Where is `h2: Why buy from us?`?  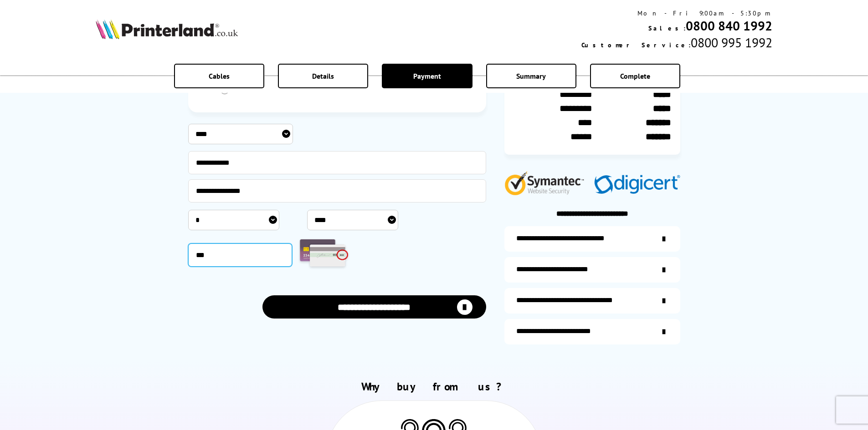
h2: Why buy from us? is located at coordinates (434, 387).